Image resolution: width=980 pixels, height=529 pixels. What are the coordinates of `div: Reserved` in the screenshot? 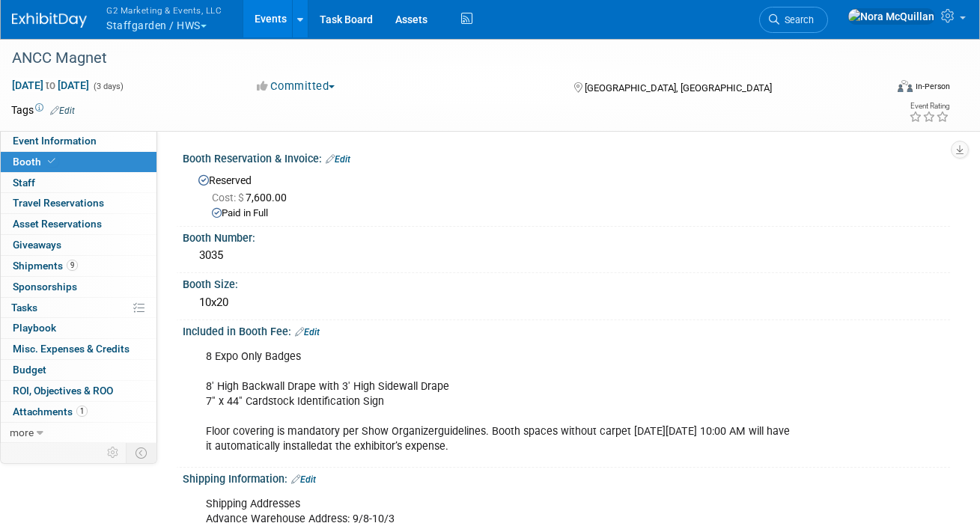 It's located at (566, 195).